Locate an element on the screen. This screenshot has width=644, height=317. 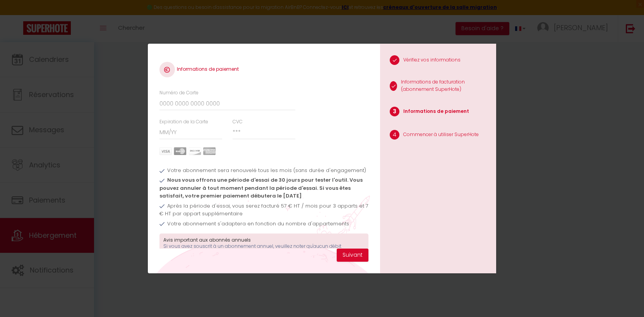
h4: Informations de paiement is located at coordinates (264, 69).